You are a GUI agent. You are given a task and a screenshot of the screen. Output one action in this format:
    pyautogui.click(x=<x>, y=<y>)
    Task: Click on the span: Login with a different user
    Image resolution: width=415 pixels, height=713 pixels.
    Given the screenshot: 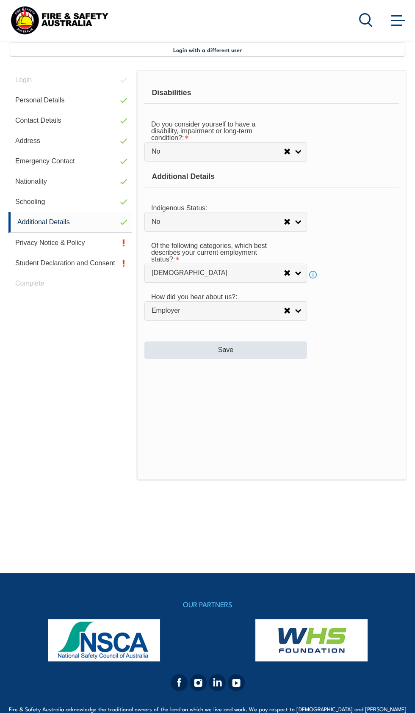 What is the action you would take?
    pyautogui.click(x=207, y=50)
    